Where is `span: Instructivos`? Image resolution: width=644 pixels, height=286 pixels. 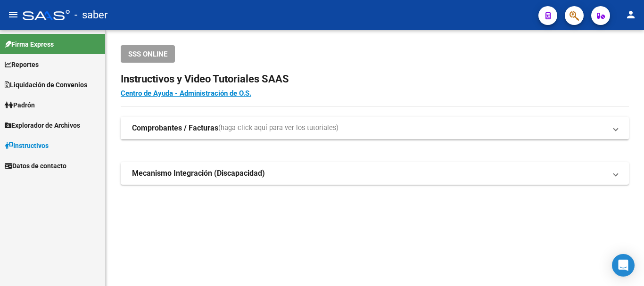
span: Instructivos is located at coordinates (26, 146).